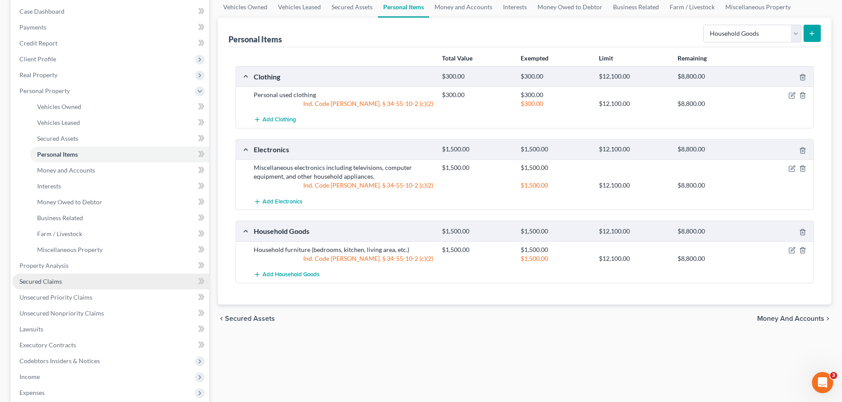 The image size is (842, 402). What do you see at coordinates (794, 319) in the screenshot?
I see `button: Money and Accounts chevron_right` at bounding box center [794, 319].